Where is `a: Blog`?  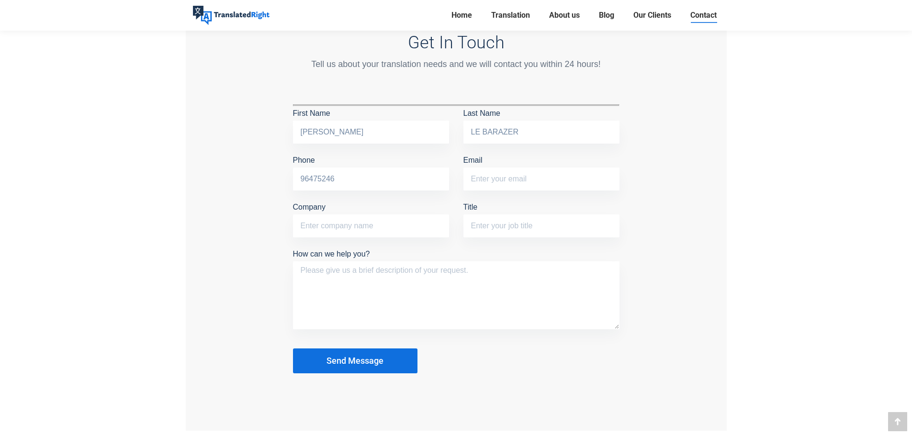
a: Blog is located at coordinates (607, 15).